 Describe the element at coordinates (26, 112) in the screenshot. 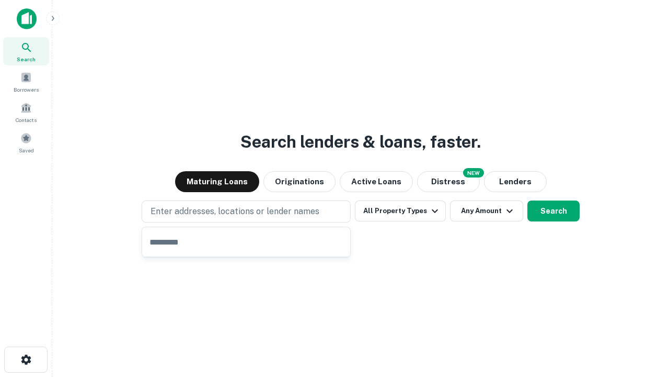

I see `div: Contacts` at that location.